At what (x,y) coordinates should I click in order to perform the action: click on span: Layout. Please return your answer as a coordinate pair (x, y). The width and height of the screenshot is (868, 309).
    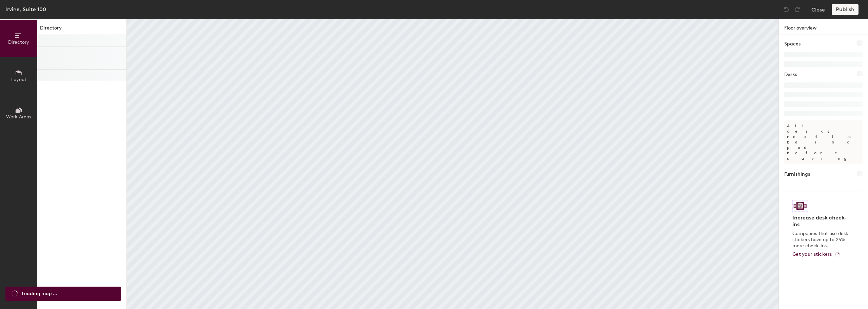
    Looking at the image, I should click on (18, 79).